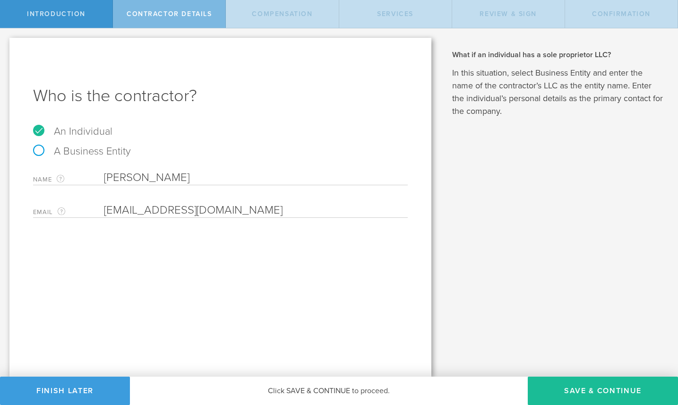 The height and width of the screenshot is (405, 678). Describe the element at coordinates (73, 131) in the screenshot. I see `label: An Individual` at that location.